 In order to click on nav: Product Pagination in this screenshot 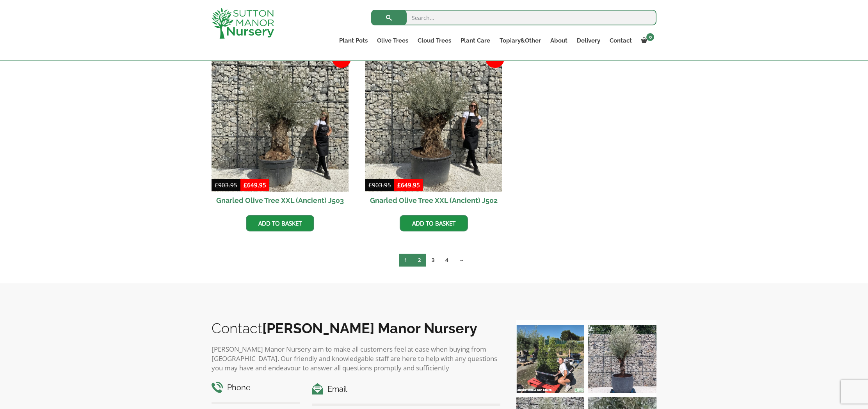, I will do `click(434, 261)`.